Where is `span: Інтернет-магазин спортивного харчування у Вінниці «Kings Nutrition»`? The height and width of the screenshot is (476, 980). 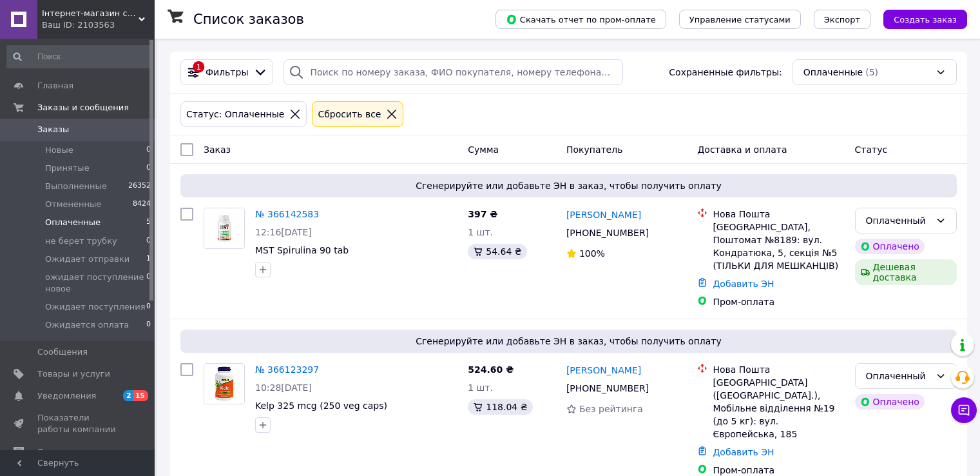 span: Інтернет-магазин спортивного харчування у Вінниці «Kings Nutrition» is located at coordinates (91, 13).